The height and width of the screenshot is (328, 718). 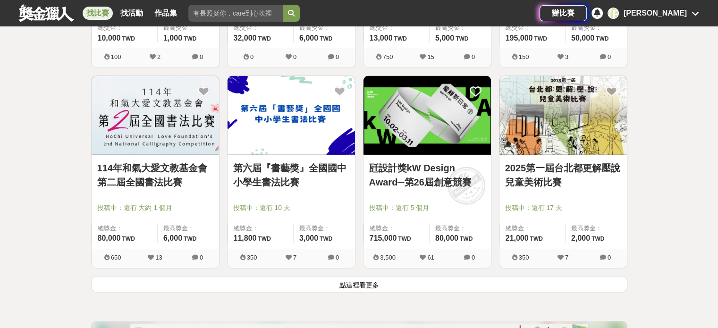 What do you see at coordinates (388, 257) in the screenshot?
I see `span: 3,500` at bounding box center [388, 257].